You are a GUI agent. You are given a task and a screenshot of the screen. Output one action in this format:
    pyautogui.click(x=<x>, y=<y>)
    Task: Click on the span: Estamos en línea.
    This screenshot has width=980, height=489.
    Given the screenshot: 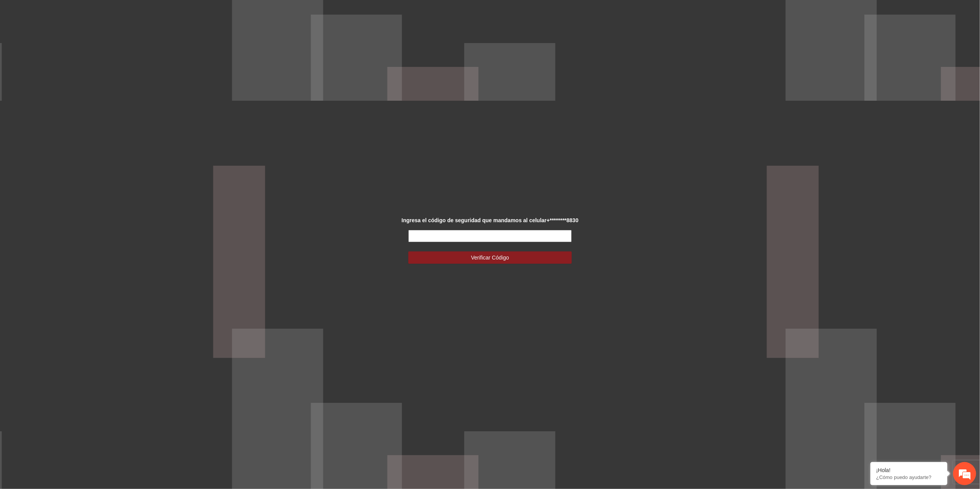 What is the action you would take?
    pyautogui.click(x=75, y=141)
    